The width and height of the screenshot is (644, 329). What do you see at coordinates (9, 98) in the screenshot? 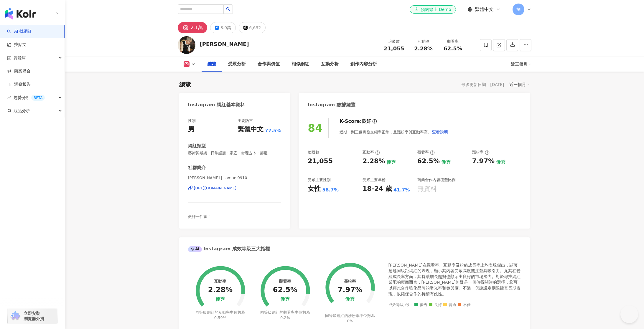
I see `span: rise` at bounding box center [9, 98].